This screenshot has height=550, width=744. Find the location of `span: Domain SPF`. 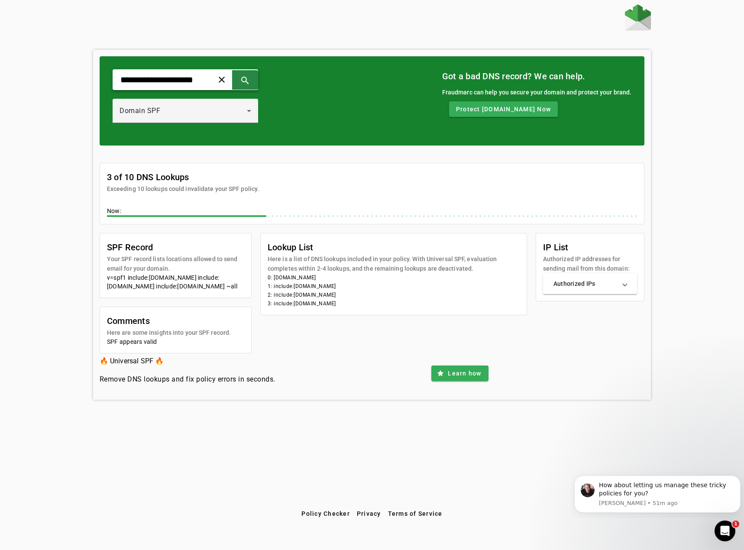

span: Domain SPF is located at coordinates (140, 110).